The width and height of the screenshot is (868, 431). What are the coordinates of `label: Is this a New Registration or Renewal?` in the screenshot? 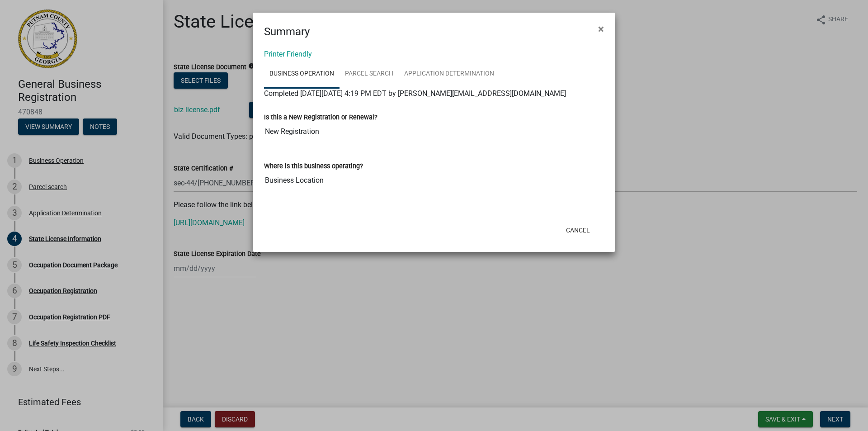 It's located at (320, 118).